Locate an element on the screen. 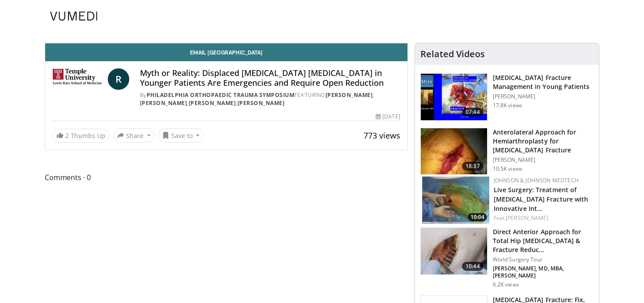  a: 10:04 is located at coordinates (456, 200).